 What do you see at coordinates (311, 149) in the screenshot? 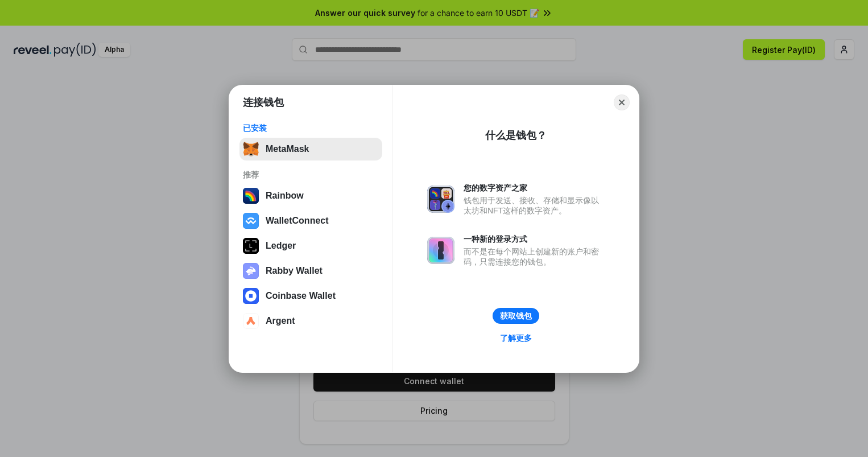
I see `button: MetaMask` at bounding box center [311, 149].